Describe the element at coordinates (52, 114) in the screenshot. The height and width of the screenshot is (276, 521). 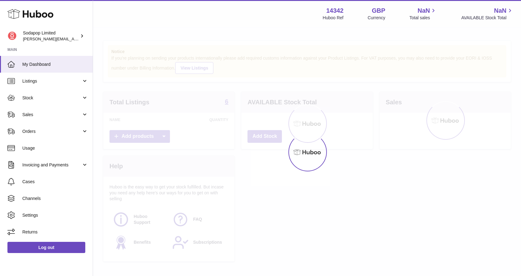
I see `span: Sales` at that location.